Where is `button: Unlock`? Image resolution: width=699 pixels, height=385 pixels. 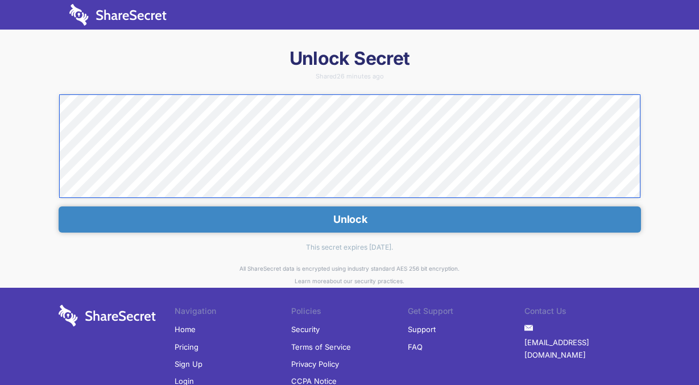 button: Unlock is located at coordinates (350, 220).